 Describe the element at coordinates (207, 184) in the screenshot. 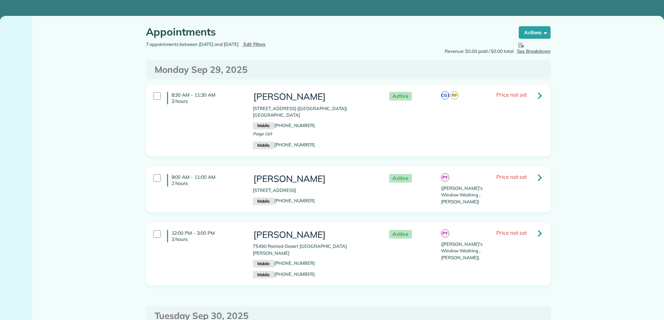

I see `p: 2 hours` at that location.